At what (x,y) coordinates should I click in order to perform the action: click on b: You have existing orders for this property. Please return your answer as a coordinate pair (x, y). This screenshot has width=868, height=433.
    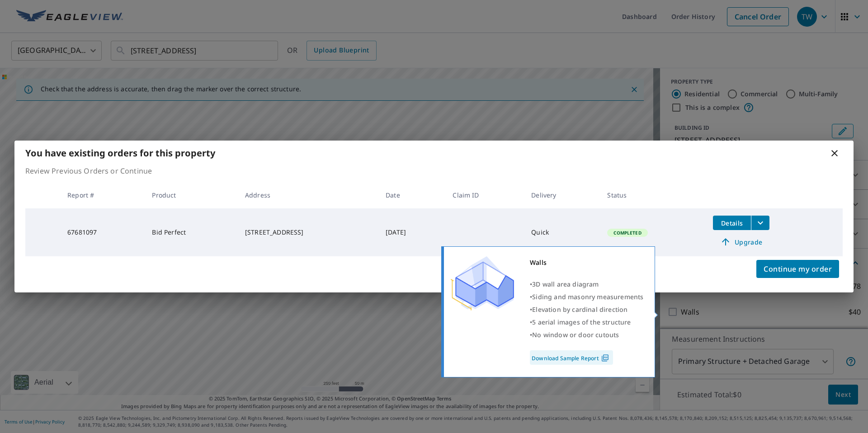
    Looking at the image, I should click on (120, 153).